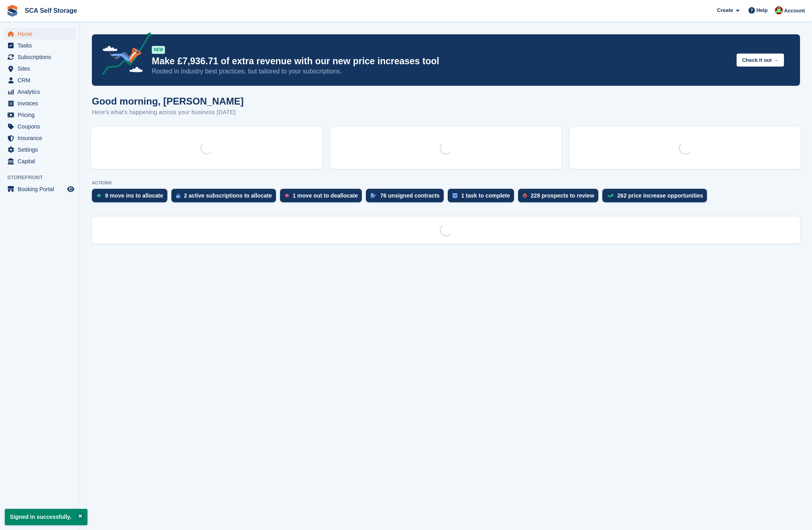 The image size is (812, 530). I want to click on p: Make £7,936.71 of extra revenue with our new price increases tool, so click(441, 61).